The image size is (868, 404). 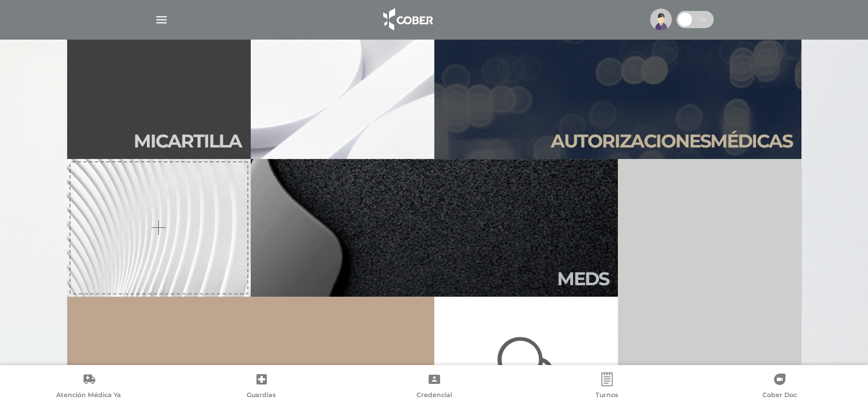 What do you see at coordinates (779, 386) in the screenshot?
I see `a: Cober Doc` at bounding box center [779, 386].